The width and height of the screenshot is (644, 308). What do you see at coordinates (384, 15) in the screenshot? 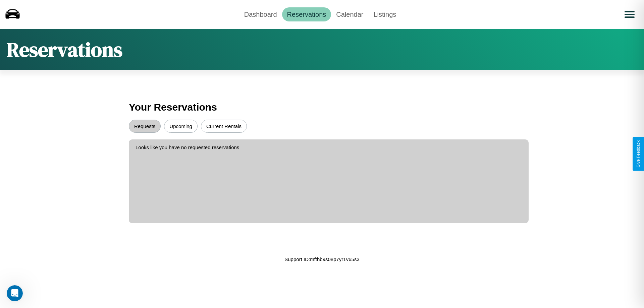
I see `a: Listings` at bounding box center [384, 15].